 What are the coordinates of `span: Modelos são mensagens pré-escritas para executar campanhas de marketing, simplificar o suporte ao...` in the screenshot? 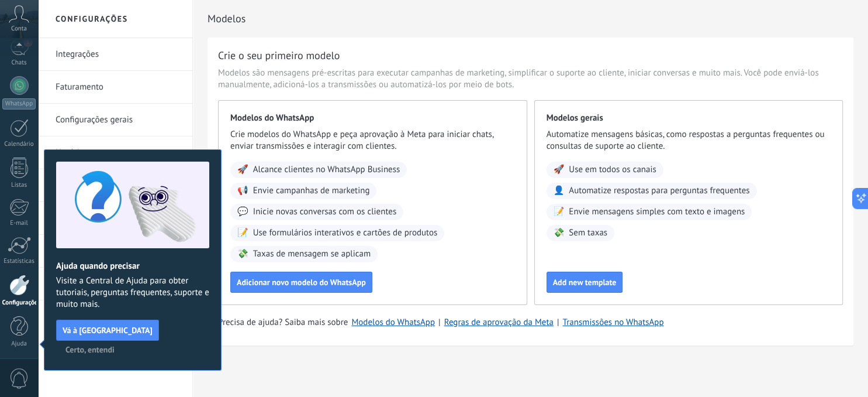 It's located at (530, 79).